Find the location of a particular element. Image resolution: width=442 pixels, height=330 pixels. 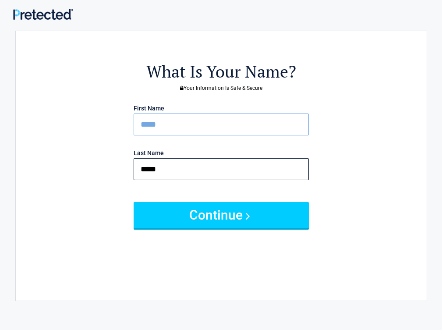

label: Last Name is located at coordinates (148, 153).